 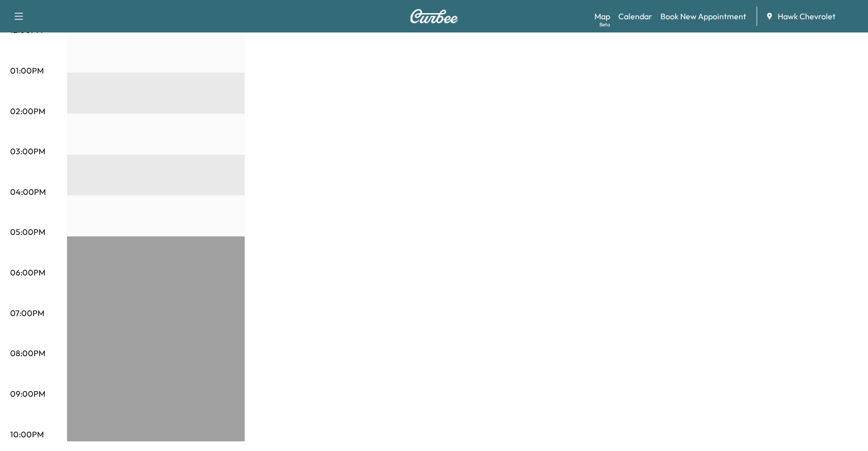 What do you see at coordinates (635, 16) in the screenshot?
I see `a: Calendar` at bounding box center [635, 16].